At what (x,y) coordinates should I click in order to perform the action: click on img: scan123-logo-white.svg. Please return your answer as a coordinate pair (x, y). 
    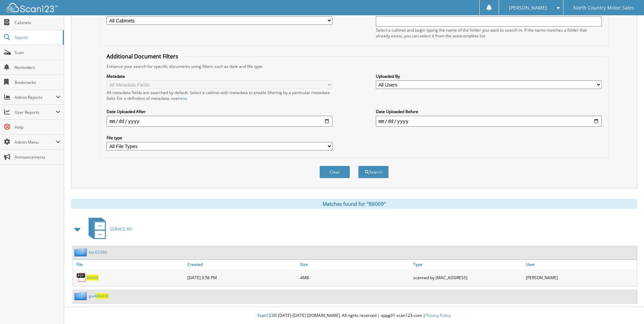
    Looking at the image, I should click on (32, 7).